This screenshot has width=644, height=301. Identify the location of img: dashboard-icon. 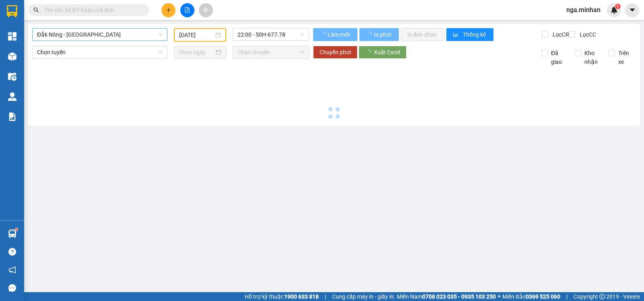
(12, 36).